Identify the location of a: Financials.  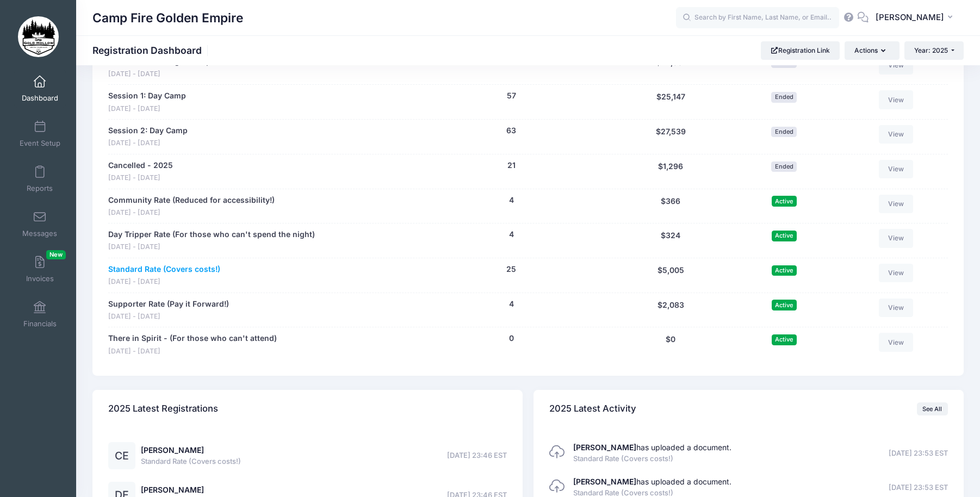
(40, 314).